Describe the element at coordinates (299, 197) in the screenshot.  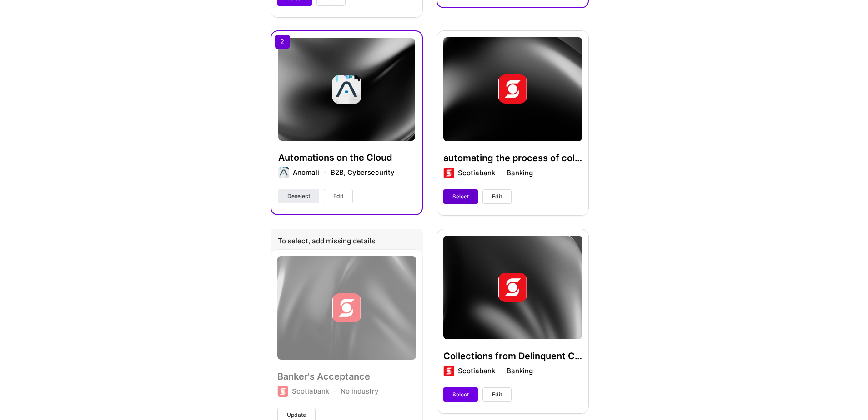
I see `button: Deselect` at that location.